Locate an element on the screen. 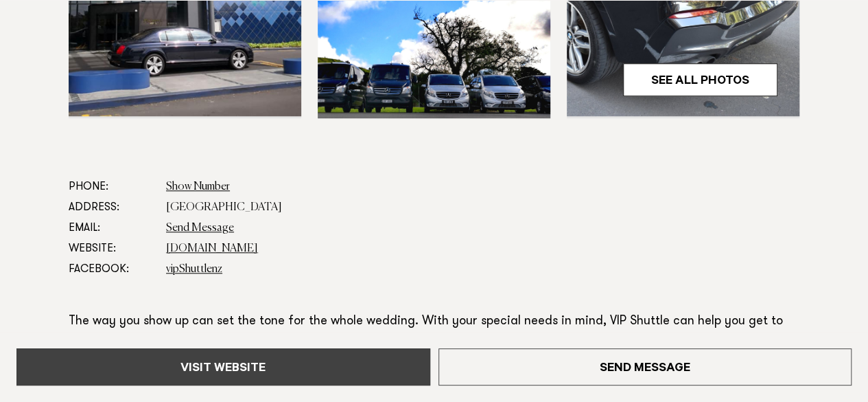 This screenshot has height=402, width=868. dt: Email: is located at coordinates (112, 228).